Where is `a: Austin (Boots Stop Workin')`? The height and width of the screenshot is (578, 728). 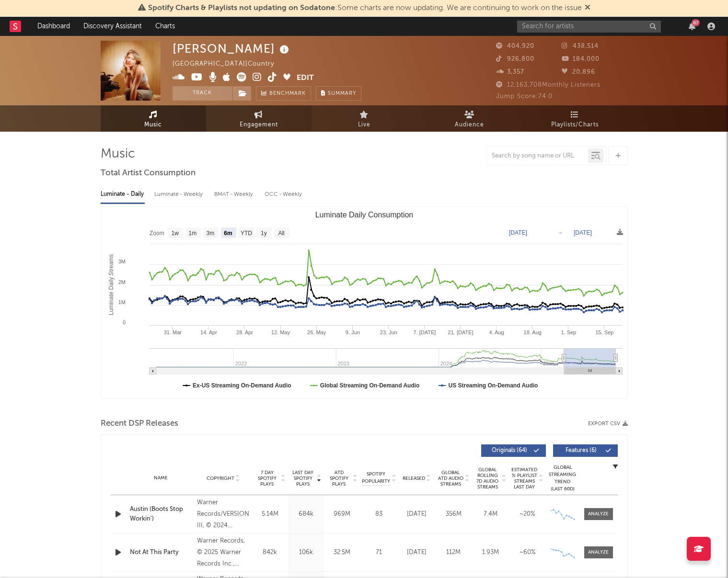
a: Austin (Boots Stop Workin') is located at coordinates (161, 514).